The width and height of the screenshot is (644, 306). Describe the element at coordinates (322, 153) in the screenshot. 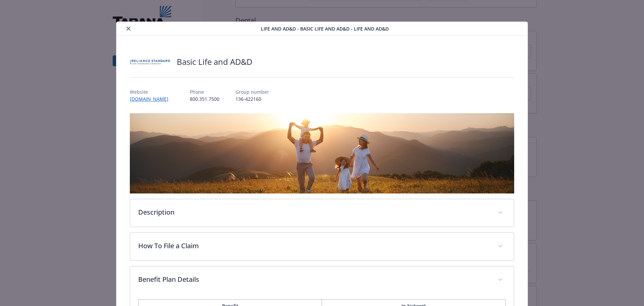

I see `img: banner` at that location.